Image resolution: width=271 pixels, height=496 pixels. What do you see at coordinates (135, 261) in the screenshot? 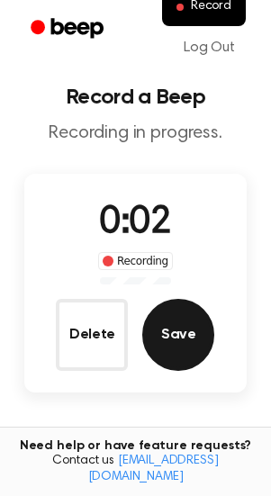
I see `div: Recording` at bounding box center [135, 261].